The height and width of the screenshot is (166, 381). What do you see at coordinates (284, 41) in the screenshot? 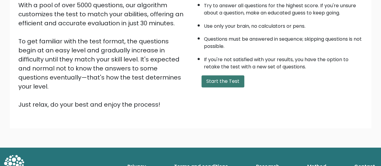
I see `li: Questions must be answered in sequence; skipping questions is not possible.` at bounding box center [284, 41].